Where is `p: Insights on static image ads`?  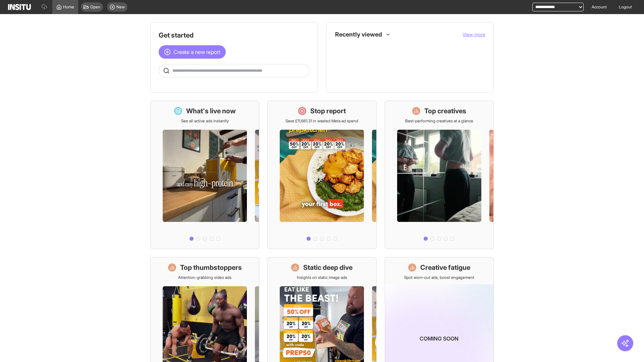 p: Insights on static image ads is located at coordinates (322, 277).